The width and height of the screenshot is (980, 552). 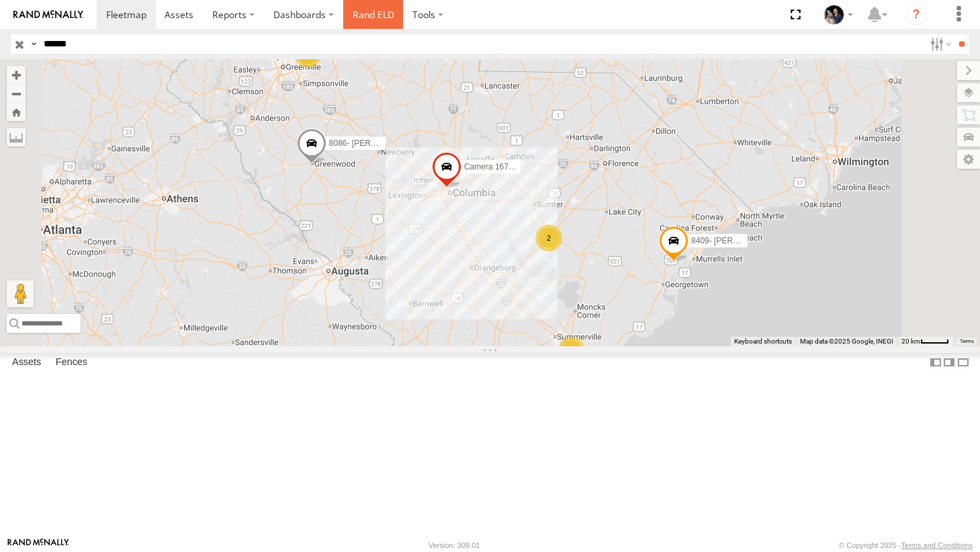 What do you see at coordinates (963, 363) in the screenshot?
I see `label: Hide Summary Table` at bounding box center [963, 363].